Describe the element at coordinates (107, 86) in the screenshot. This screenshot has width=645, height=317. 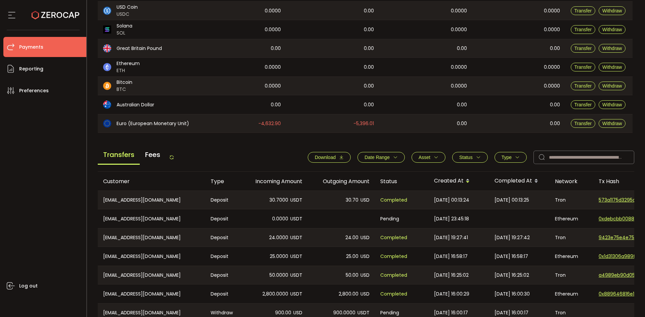
I see `img: btc_portfolio.svg` at that location.